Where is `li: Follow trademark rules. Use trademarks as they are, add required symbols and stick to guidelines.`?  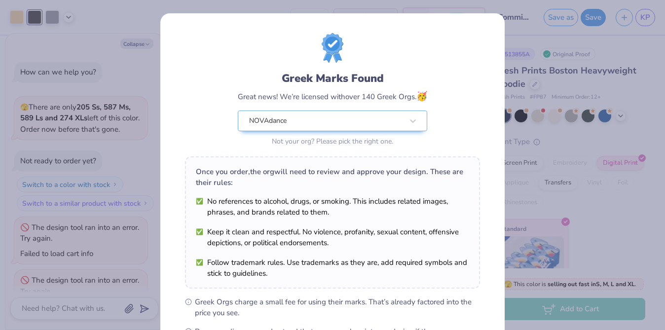
li: Follow trademark rules. Use trademarks as they are, add required symbols and stick to guidelines. is located at coordinates (333, 268).